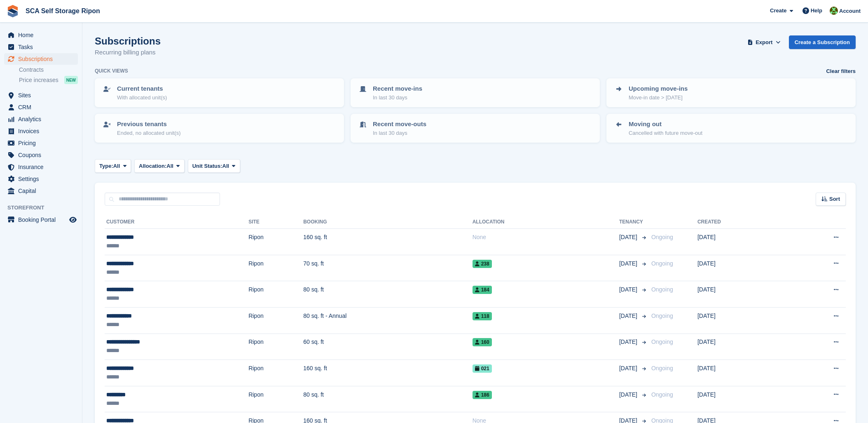  Describe the element at coordinates (482, 395) in the screenshot. I see `span: 186` at that location.